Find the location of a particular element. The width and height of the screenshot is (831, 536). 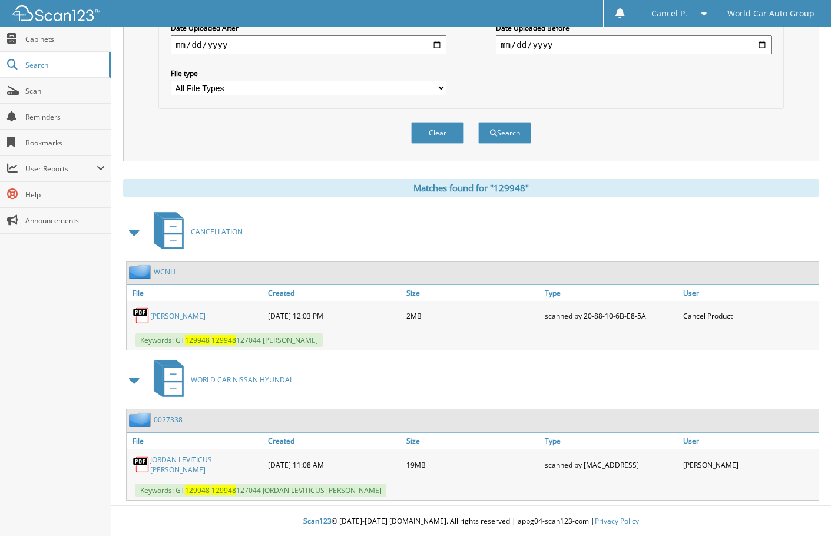

span: Help is located at coordinates (65, 194).